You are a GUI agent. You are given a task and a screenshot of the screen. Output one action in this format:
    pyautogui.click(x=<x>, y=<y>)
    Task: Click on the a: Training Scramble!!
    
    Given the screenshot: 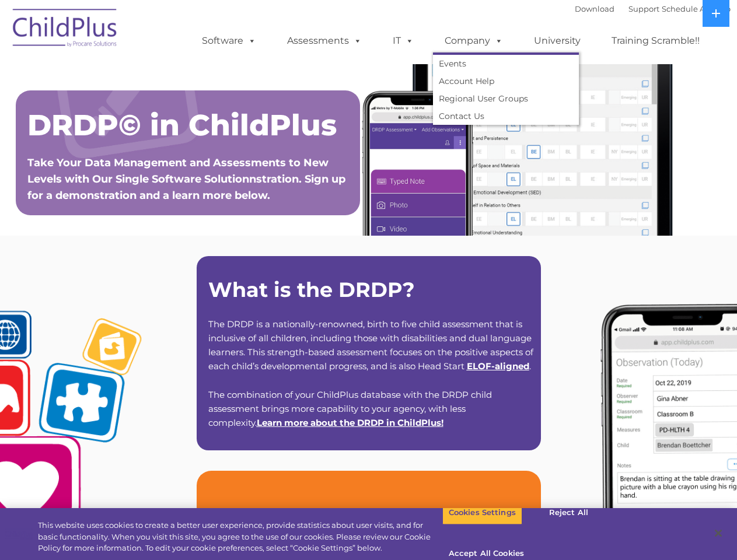 What is the action you would take?
    pyautogui.click(x=655, y=41)
    